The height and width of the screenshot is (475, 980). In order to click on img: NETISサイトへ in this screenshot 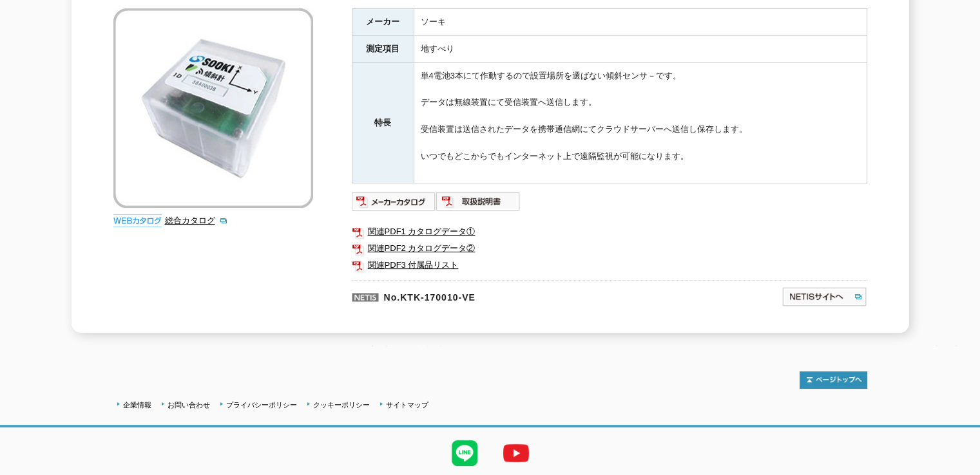, I will do `click(824, 297)`.